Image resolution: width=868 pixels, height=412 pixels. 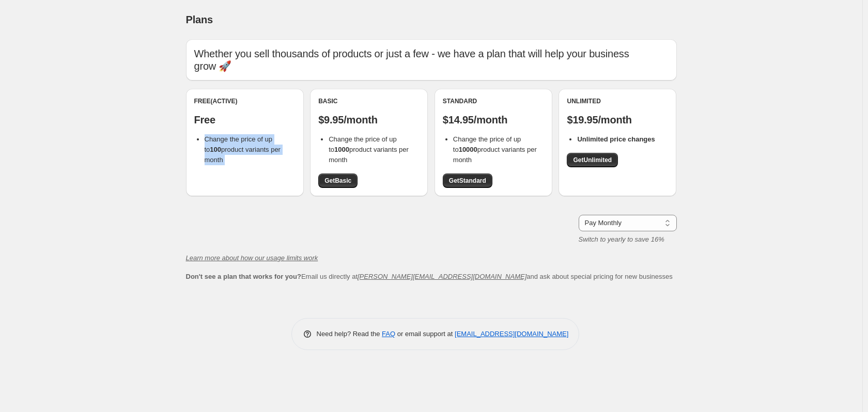 What do you see at coordinates (617, 120) in the screenshot?
I see `p: $19.95/month` at bounding box center [617, 120].